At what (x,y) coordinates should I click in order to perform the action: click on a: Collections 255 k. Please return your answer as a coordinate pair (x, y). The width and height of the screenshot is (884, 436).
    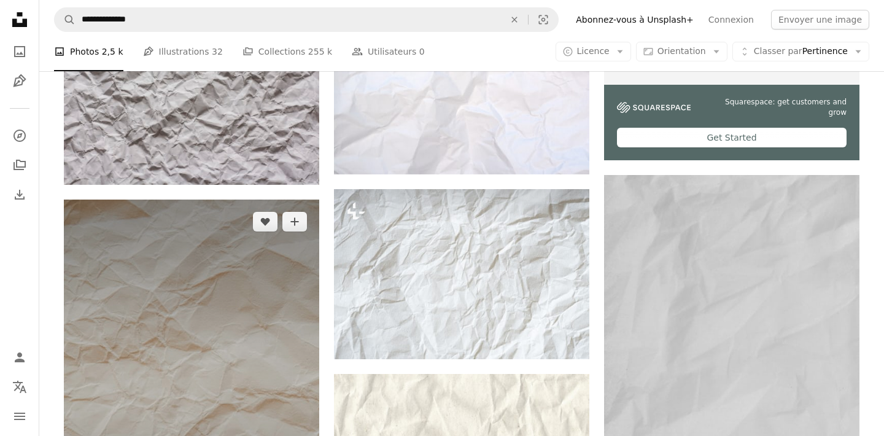
    Looking at the image, I should click on (287, 52).